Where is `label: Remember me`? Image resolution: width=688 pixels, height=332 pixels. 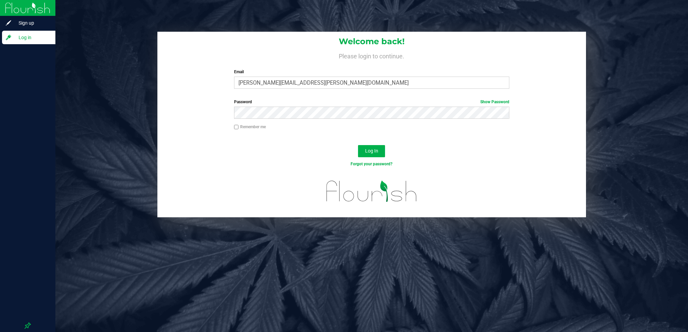
label: Remember me is located at coordinates (250, 127).